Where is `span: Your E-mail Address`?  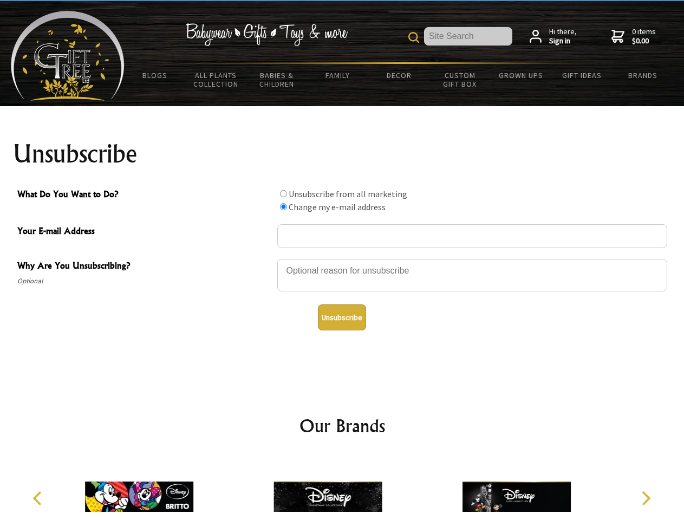
span: Your E-mail Address is located at coordinates (145, 232).